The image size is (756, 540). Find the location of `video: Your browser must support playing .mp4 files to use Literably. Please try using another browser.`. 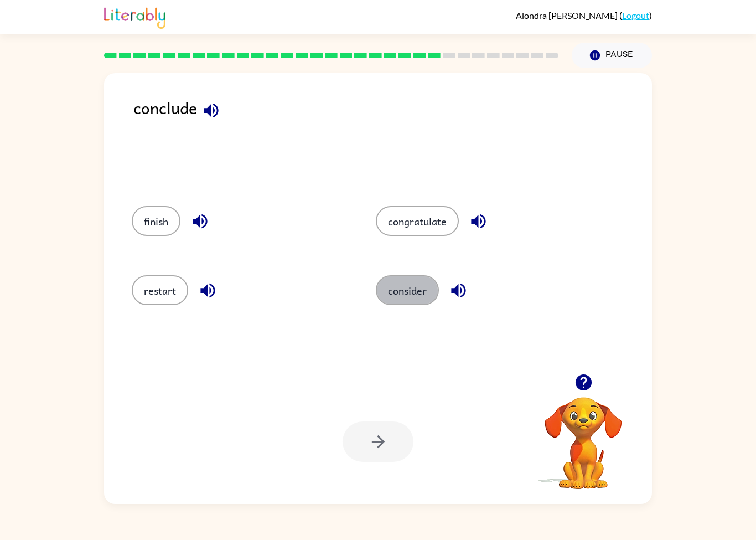

video: Your browser must support playing .mp4 files to use Literably. Please try using another browser. is located at coordinates (583, 436).